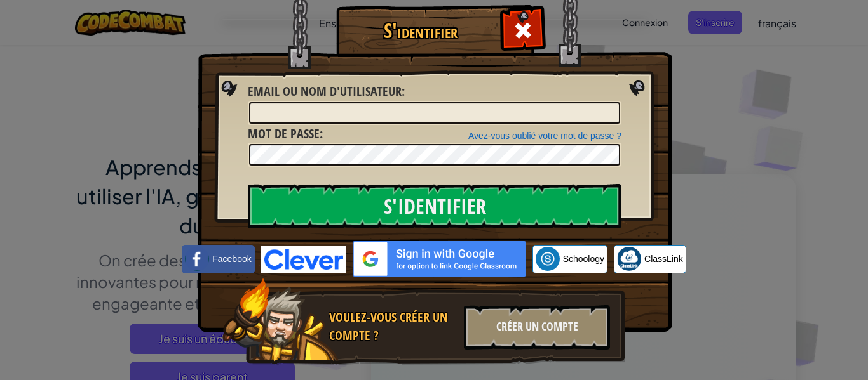  What do you see at coordinates (231, 259) in the screenshot?
I see `span: Facebook` at bounding box center [231, 259].